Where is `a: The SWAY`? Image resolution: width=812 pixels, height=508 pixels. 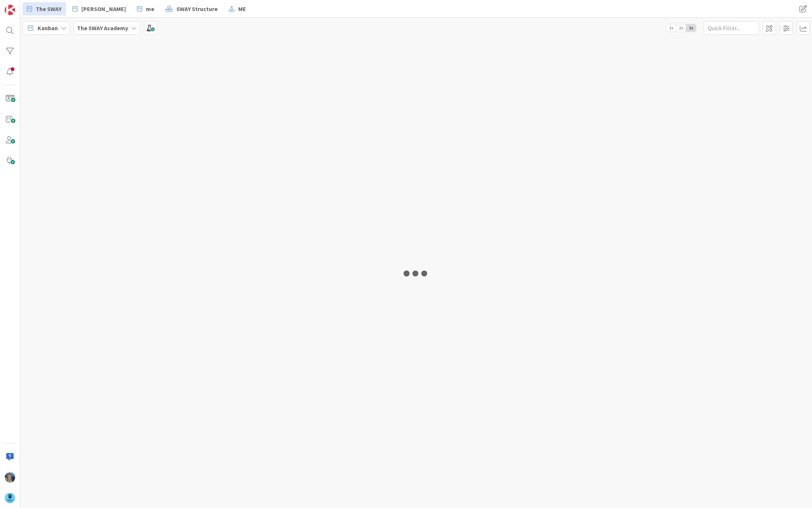 a: The SWAY is located at coordinates (44, 9).